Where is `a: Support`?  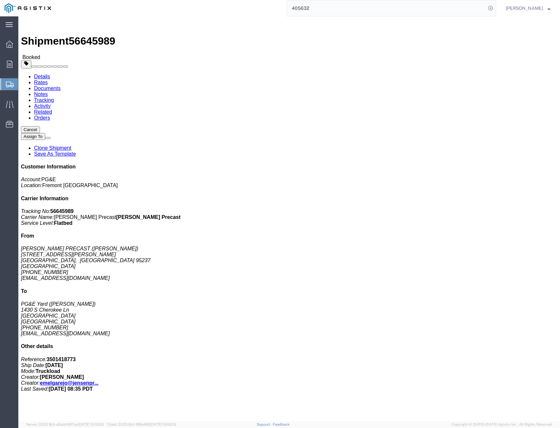
a: Support is located at coordinates (265, 424).